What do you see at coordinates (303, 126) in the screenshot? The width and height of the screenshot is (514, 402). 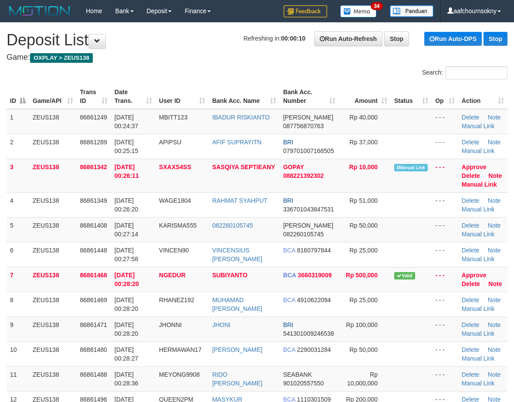 I see `span: Copy 087756870763 to clipboard` at bounding box center [303, 126].